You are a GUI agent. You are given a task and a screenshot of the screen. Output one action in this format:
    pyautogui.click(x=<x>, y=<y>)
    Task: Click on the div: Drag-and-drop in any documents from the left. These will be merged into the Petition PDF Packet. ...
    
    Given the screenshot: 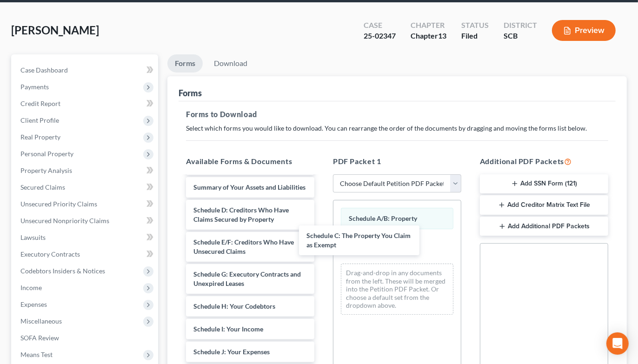 What is the action you would take?
    pyautogui.click(x=397, y=289)
    